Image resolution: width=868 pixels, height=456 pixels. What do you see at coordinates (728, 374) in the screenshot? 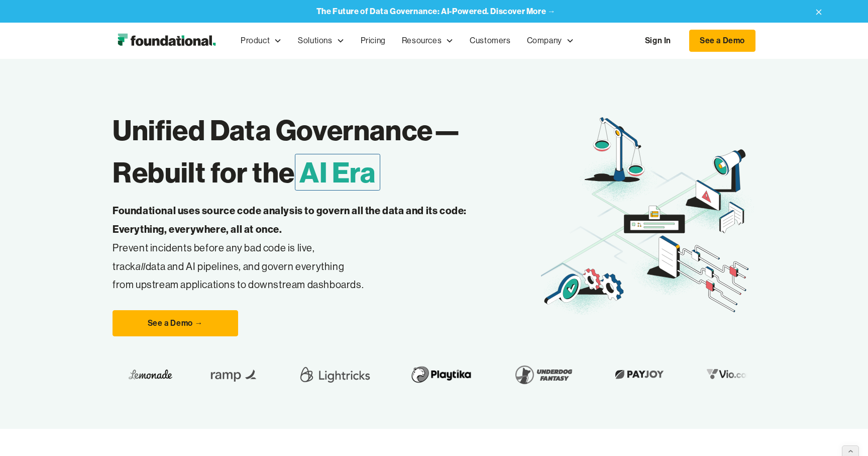
I see `img: Vio.com` at bounding box center [728, 374].